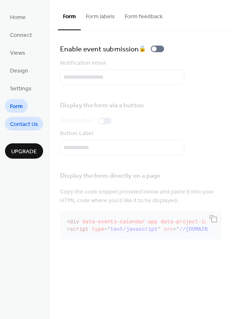 The height and width of the screenshot is (319, 232). Describe the element at coordinates (16, 106) in the screenshot. I see `a: Form` at that location.